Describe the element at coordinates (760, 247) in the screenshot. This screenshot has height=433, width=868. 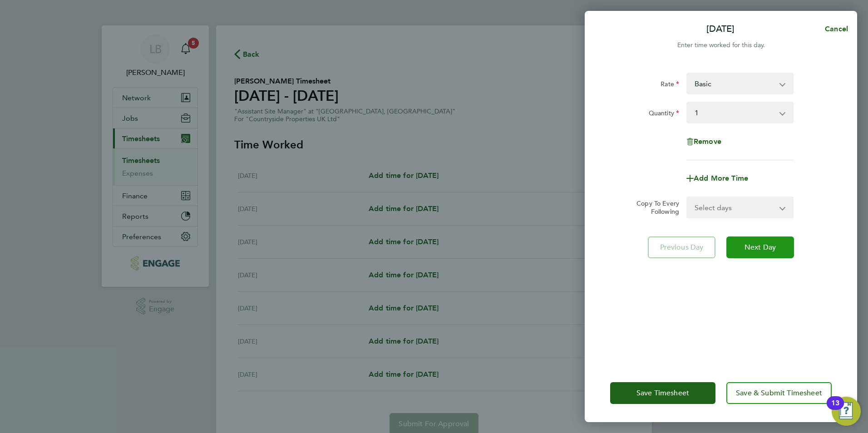
I see `span: Next Day` at that location.